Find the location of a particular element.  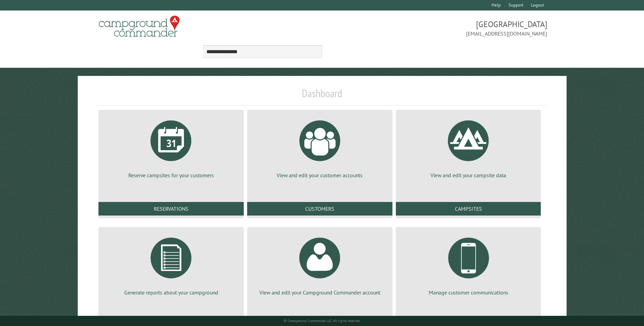

p: Generate reports about your campground is located at coordinates (171, 293).